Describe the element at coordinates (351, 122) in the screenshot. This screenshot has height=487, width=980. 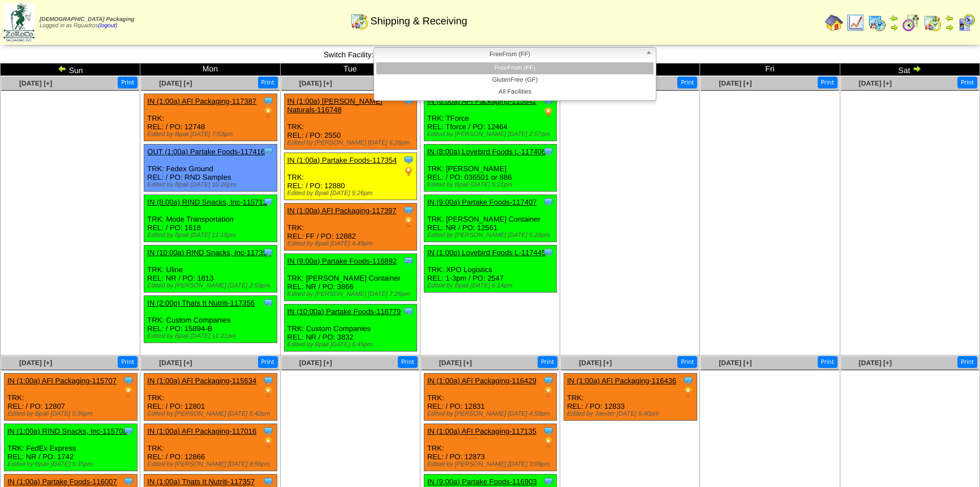
I see `div: TRK: REL: / PO: 2550` at that location.